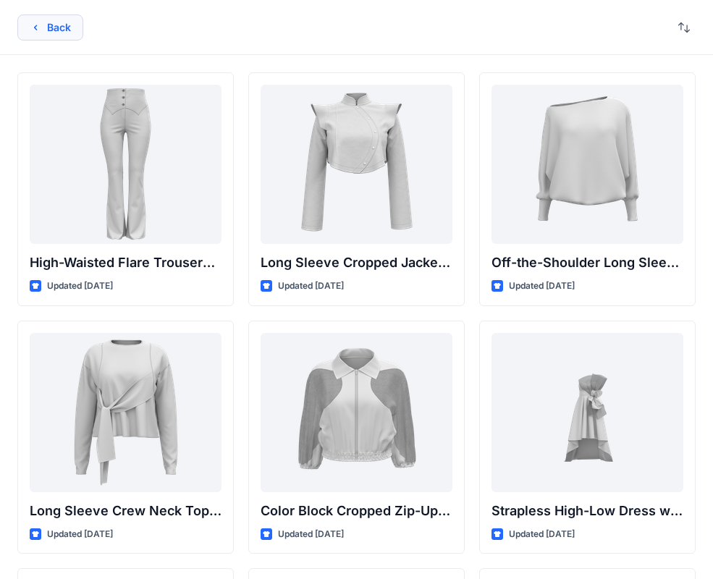 The height and width of the screenshot is (579, 713). Describe the element at coordinates (125, 164) in the screenshot. I see `a: High-Waisted Flare Trousers with Button Detail` at that location.